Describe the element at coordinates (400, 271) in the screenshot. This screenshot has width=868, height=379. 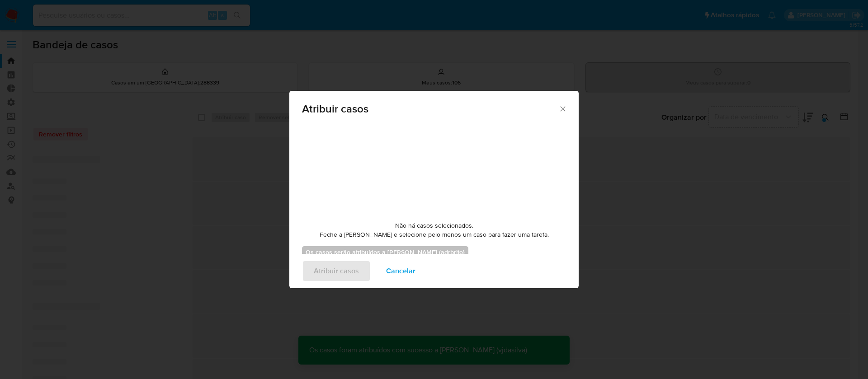
I see `button: Cancelar` at that location.